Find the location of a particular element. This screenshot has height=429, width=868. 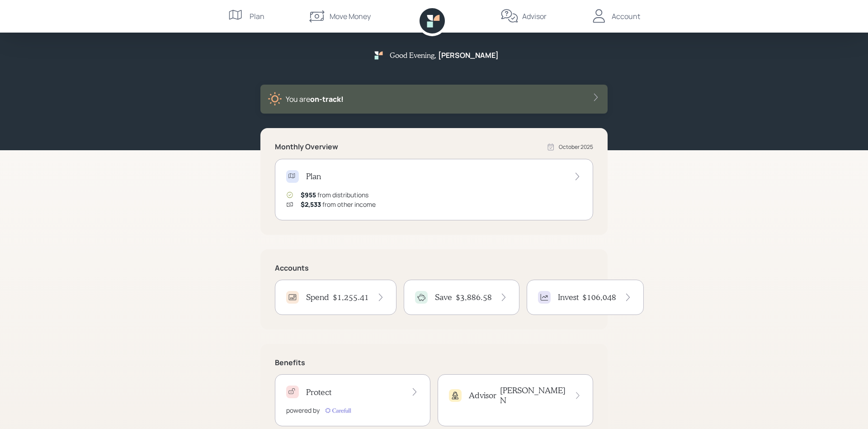

h5: Accounts is located at coordinates (434, 268).